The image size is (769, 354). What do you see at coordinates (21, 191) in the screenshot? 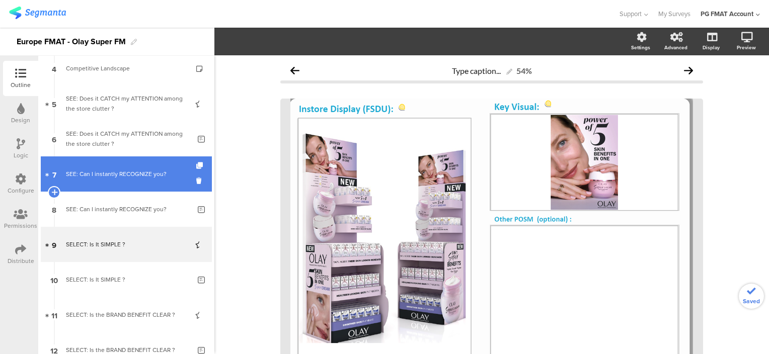
I see `div: Configure` at bounding box center [21, 191].